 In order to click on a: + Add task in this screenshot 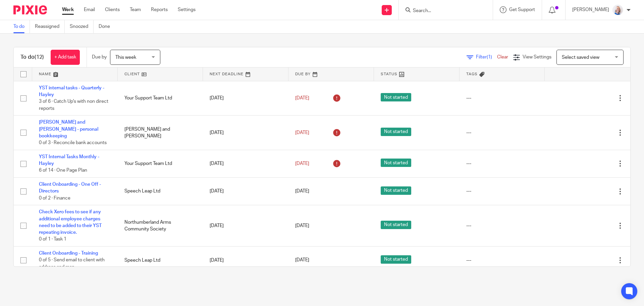, I will do `click(65, 57)`.